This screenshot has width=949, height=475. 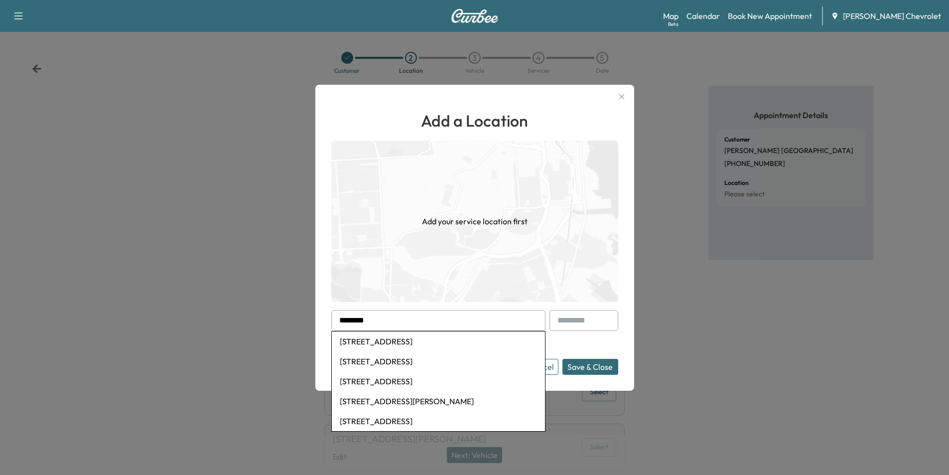 I want to click on button: Save & Close, so click(x=590, y=367).